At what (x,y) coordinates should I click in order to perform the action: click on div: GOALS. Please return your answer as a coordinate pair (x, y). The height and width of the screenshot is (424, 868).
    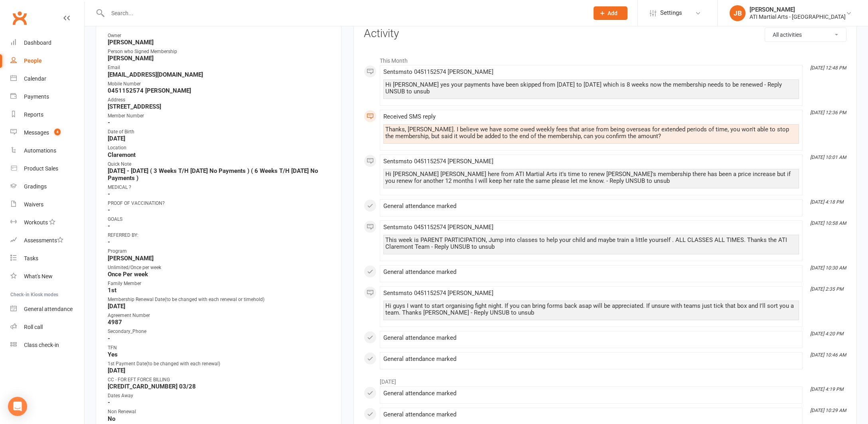
    Looking at the image, I should click on (219, 219).